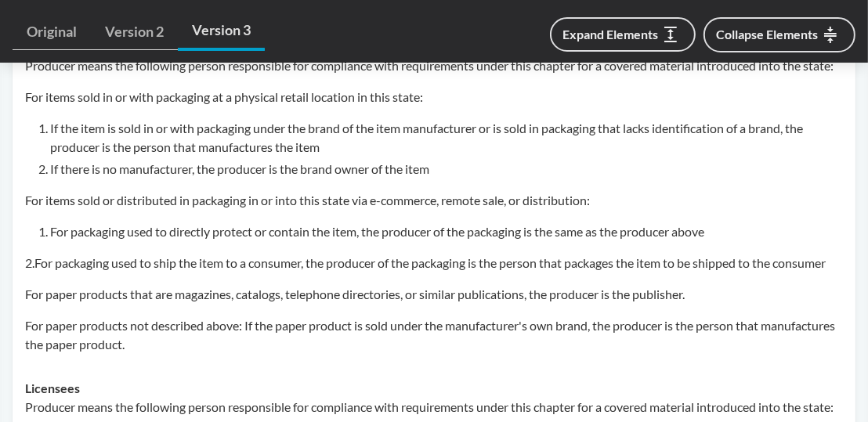  Describe the element at coordinates (447, 232) in the screenshot. I see `li: For packaging used to directly protect or contain the item, the producer of the packaging is the ...` at that location.